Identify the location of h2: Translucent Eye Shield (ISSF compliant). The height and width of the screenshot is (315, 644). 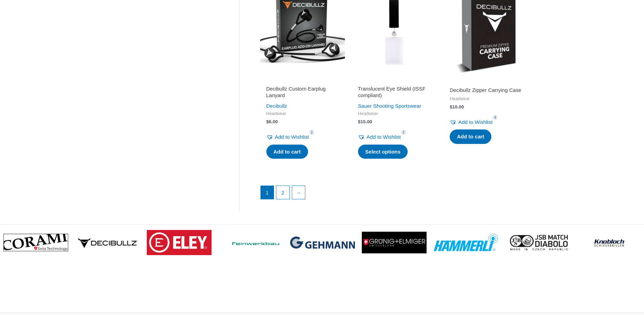
(394, 92).